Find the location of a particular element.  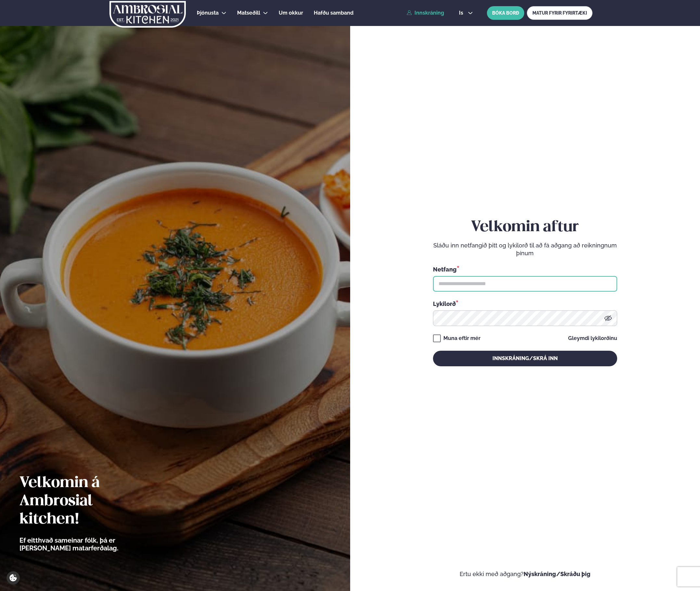

span: Þjónusta is located at coordinates (208, 13).